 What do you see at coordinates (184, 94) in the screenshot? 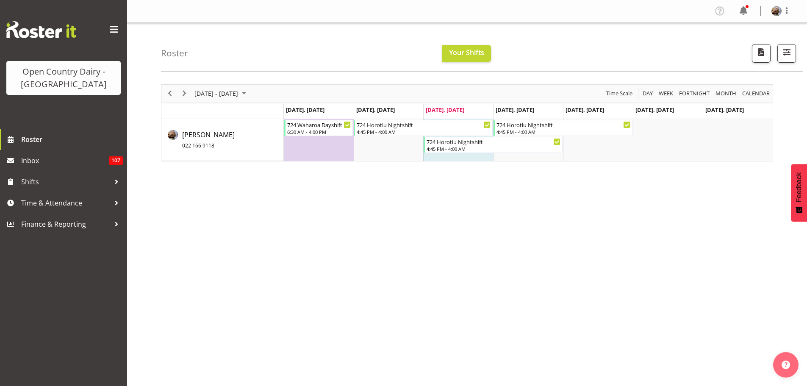
I see `div: next period` at bounding box center [184, 94].